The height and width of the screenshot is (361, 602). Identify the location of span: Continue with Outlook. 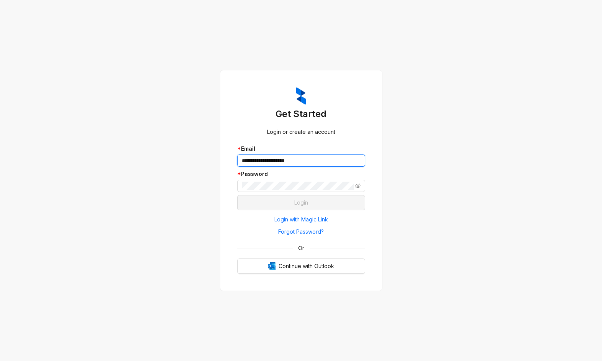
(306, 267).